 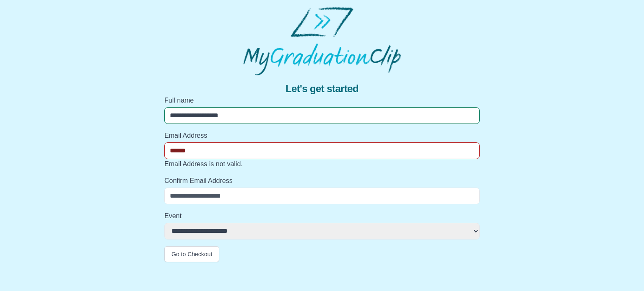 I want to click on label: Email Address, so click(x=322, y=136).